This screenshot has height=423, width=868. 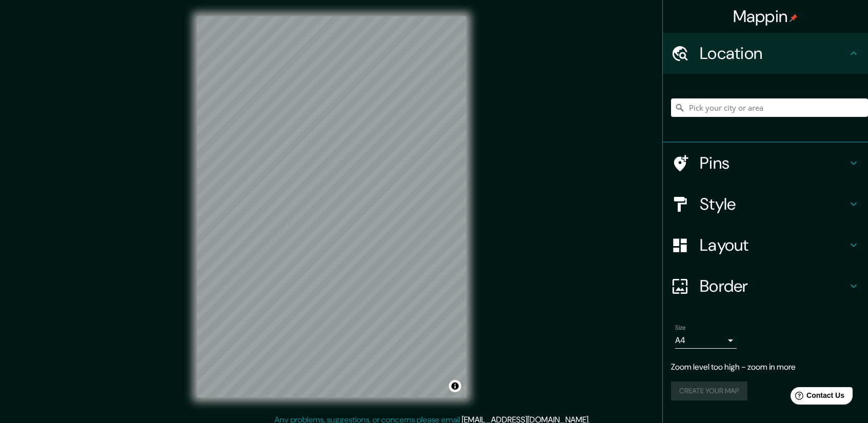 I want to click on h4: Border, so click(x=773, y=286).